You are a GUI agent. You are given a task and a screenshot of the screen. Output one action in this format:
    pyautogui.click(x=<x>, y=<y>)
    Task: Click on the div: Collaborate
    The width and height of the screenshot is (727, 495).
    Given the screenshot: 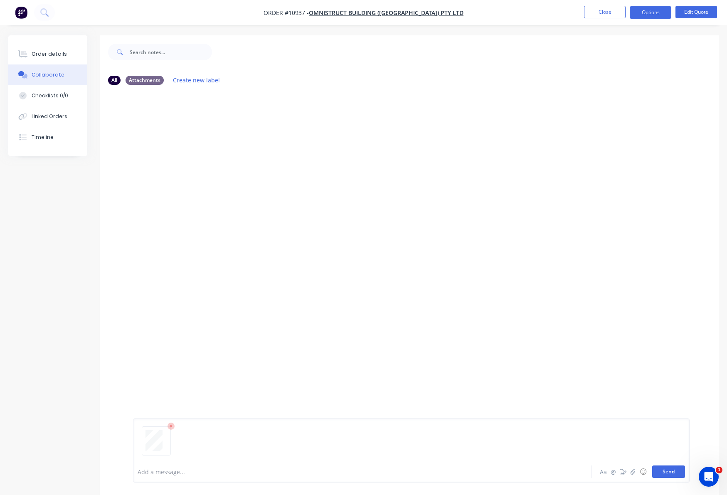 What is the action you would take?
    pyautogui.click(x=48, y=75)
    